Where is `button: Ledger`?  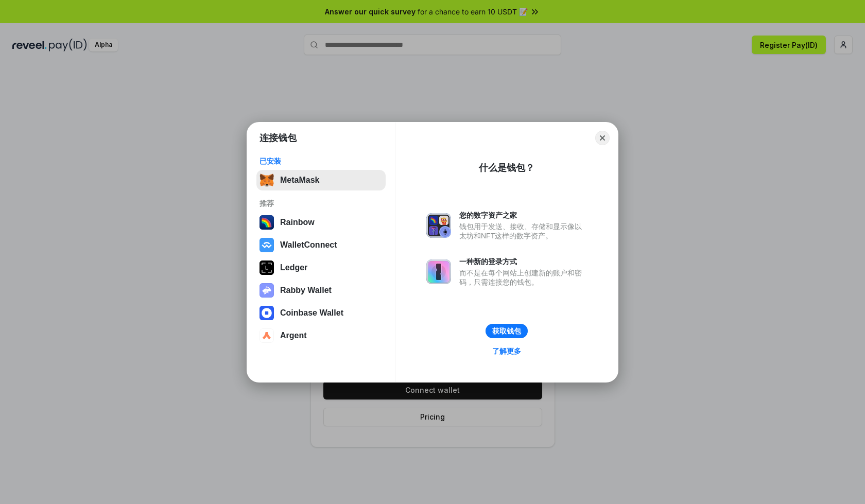
button: Ledger is located at coordinates (321, 268).